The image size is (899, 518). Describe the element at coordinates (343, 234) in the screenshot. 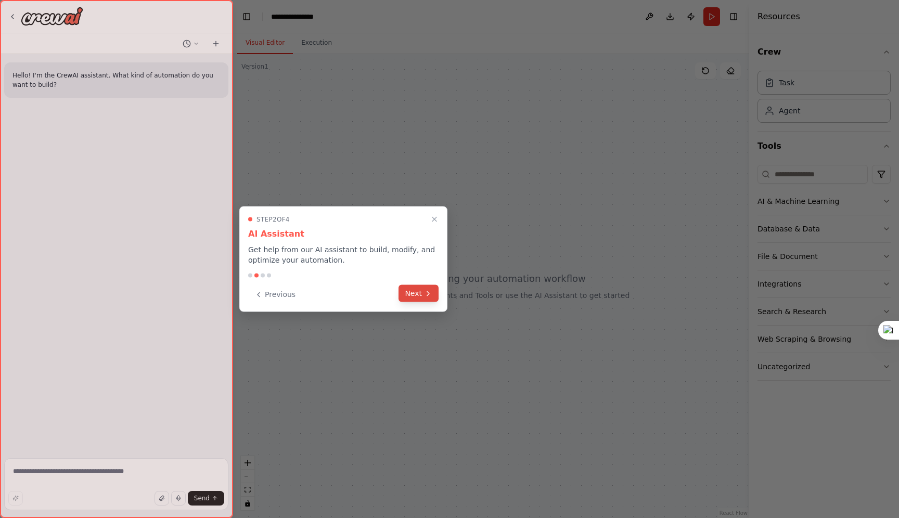

I see `h3: AI Assistant` at that location.